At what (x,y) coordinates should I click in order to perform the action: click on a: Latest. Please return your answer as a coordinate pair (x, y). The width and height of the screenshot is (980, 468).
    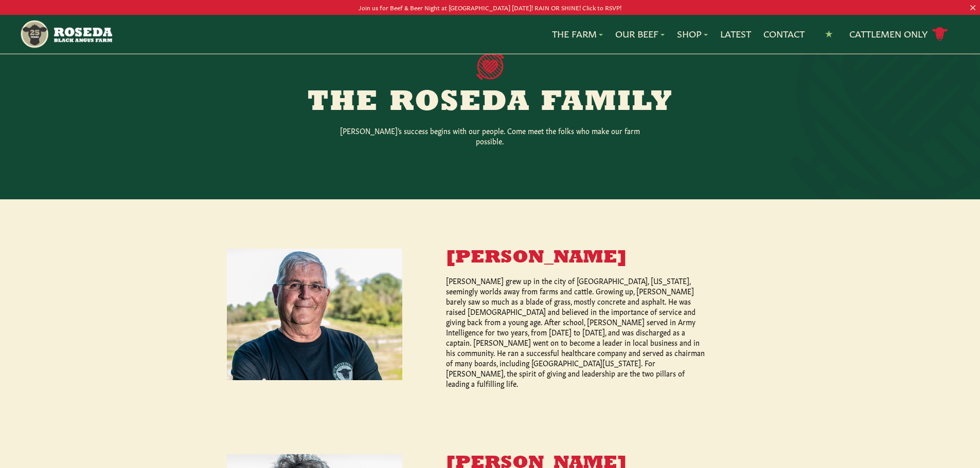
    Looking at the image, I should click on (735, 34).